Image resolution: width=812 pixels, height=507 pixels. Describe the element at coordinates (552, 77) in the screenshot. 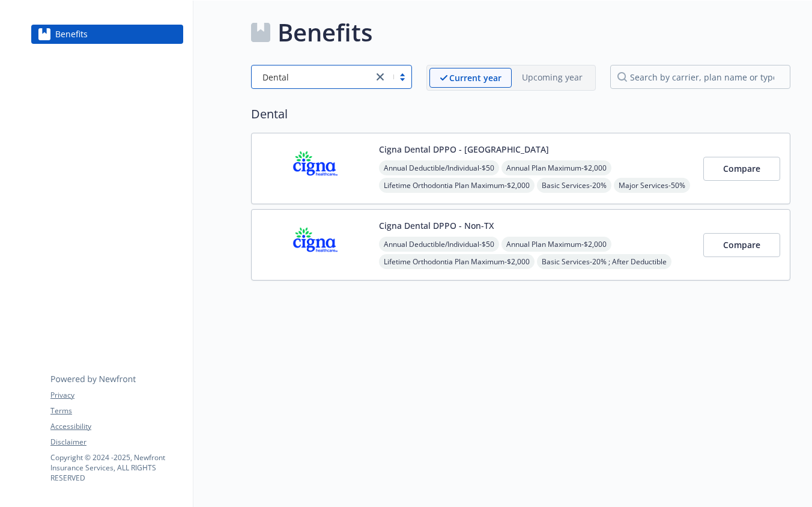

I see `span: Upcoming year` at that location.